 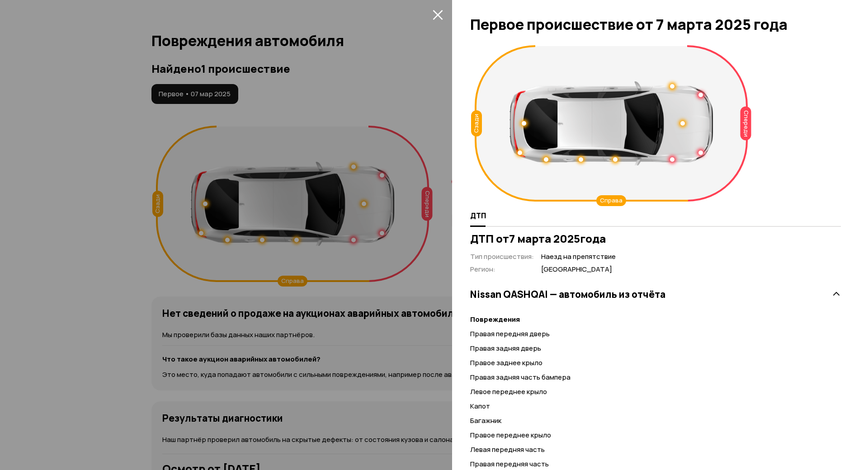 I want to click on h3: ДТП от 7 марта 2025 года, so click(x=656, y=239).